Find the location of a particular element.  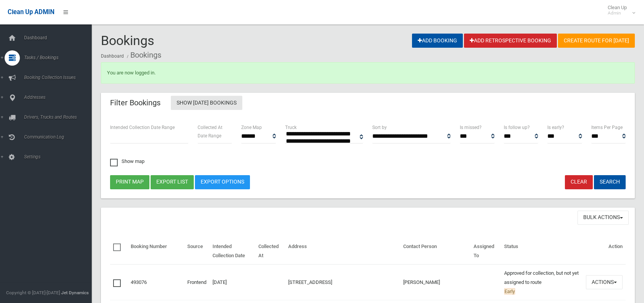

span: Drivers, Trucks and Routes is located at coordinates (60, 117).